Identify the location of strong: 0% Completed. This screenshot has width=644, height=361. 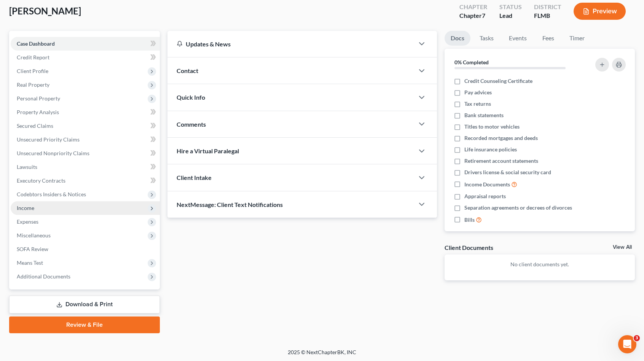
(472, 62).